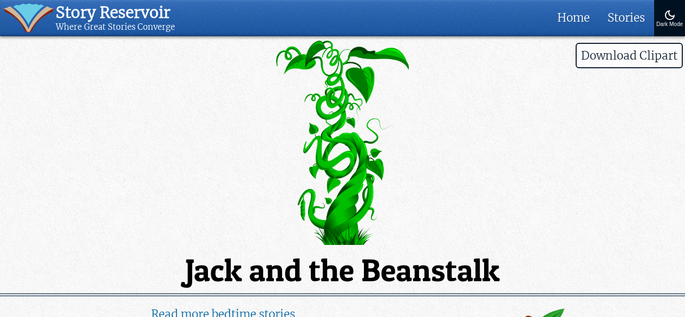 This screenshot has height=317, width=685. Describe the element at coordinates (669, 24) in the screenshot. I see `div: Dark Mode` at that location.